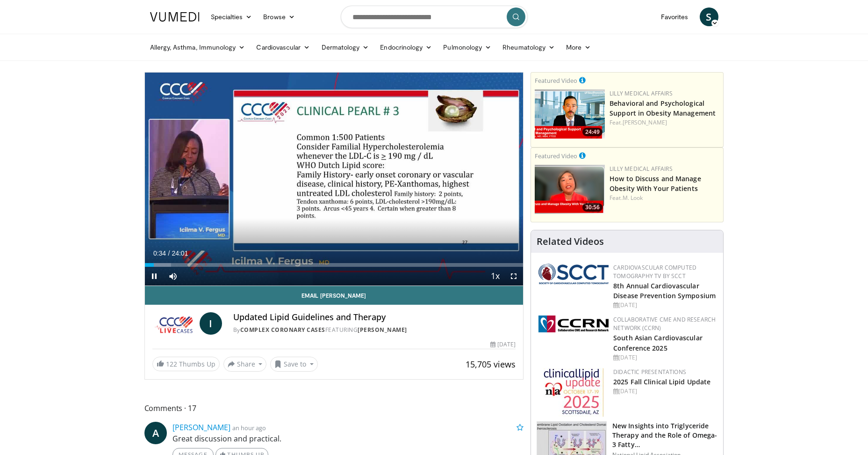 This screenshot has height=455, width=868. I want to click on a: 122 Thumbs Up, so click(187, 363).